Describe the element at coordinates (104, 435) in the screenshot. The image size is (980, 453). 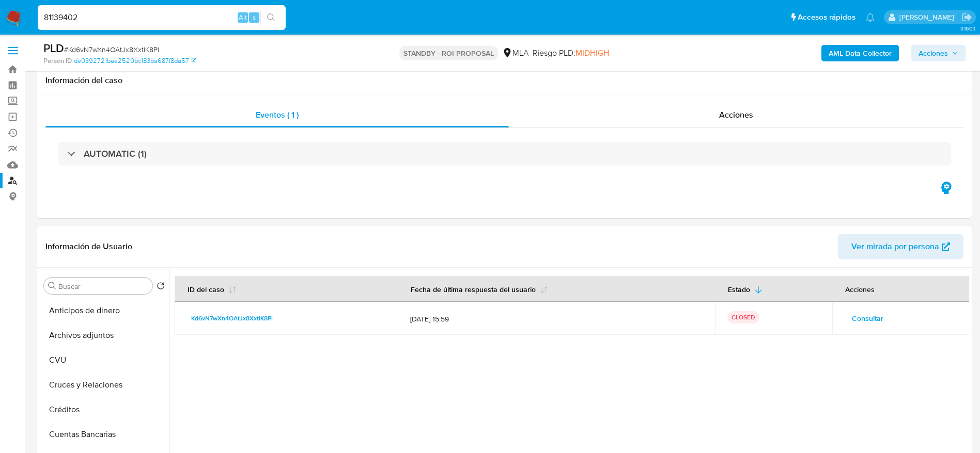
I see `button: Cuentas Bancarias` at that location.